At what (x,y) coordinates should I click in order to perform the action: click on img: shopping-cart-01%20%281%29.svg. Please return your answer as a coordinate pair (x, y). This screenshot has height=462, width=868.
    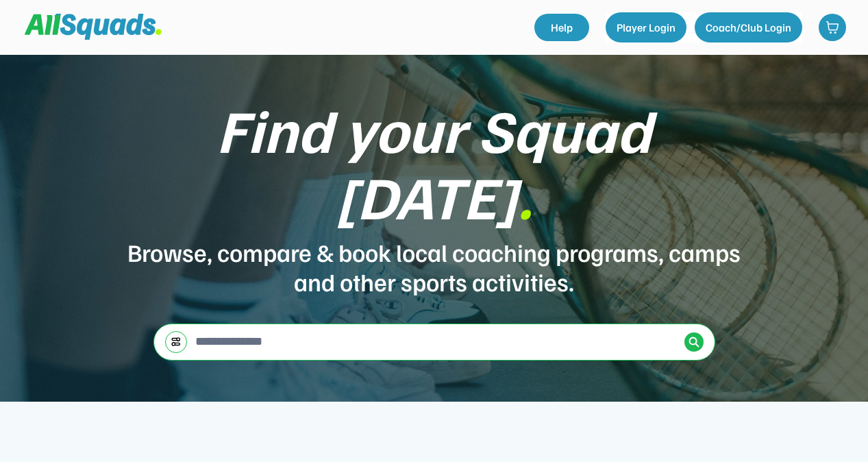
    Looking at the image, I should click on (833, 27).